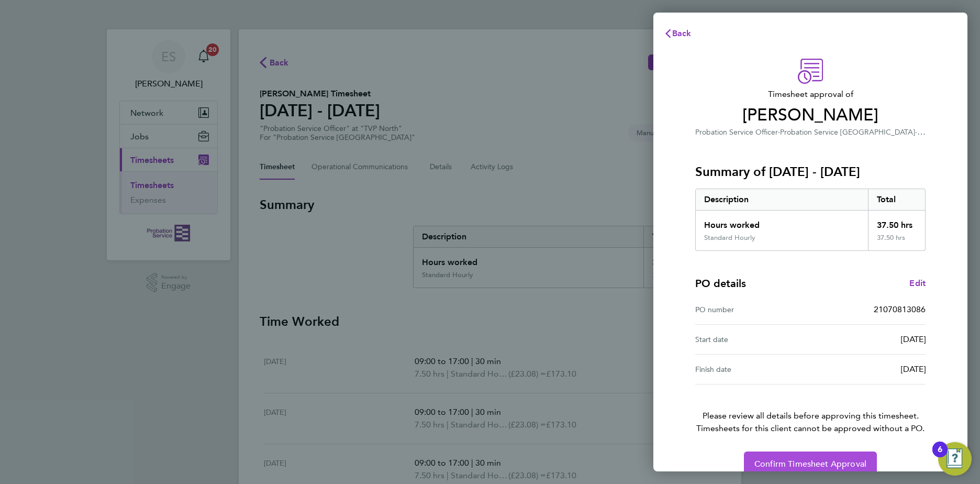 Image resolution: width=980 pixels, height=484 pixels. Describe the element at coordinates (917, 284) in the screenshot. I see `a: Edit` at that location.